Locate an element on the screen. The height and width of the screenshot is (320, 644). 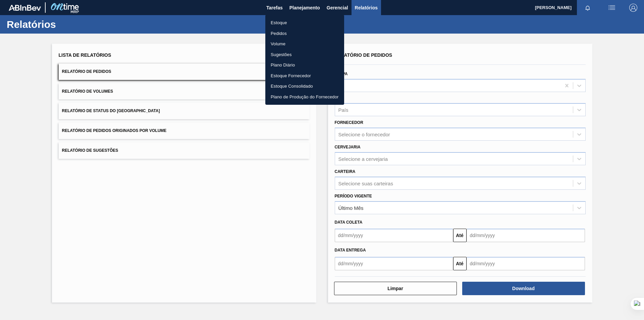
a: Plano Diário is located at coordinates (304, 65).